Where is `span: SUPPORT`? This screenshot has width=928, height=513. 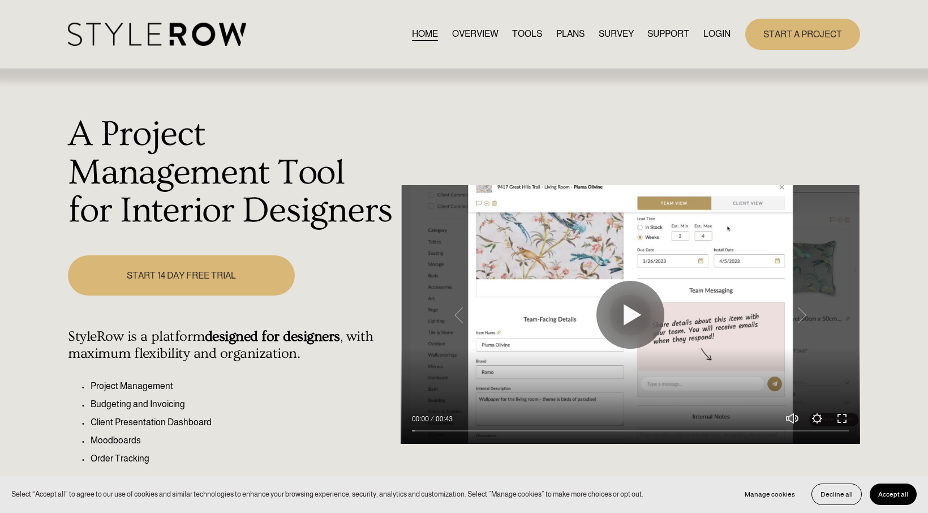 span: SUPPORT is located at coordinates (668, 34).